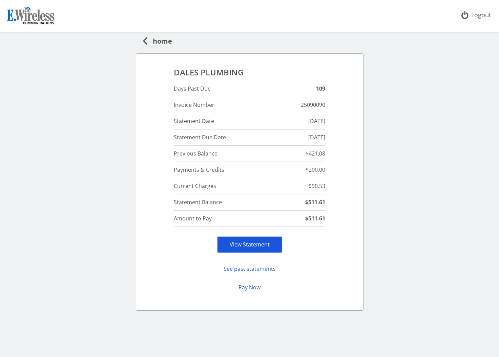  What do you see at coordinates (224, 122) in the screenshot?
I see `td: Statement Date` at bounding box center [224, 122].